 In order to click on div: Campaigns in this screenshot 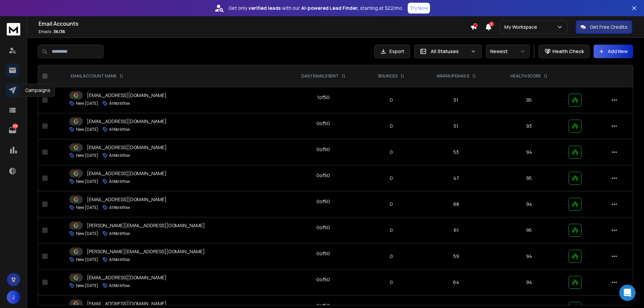, I will do `click(37, 90)`.